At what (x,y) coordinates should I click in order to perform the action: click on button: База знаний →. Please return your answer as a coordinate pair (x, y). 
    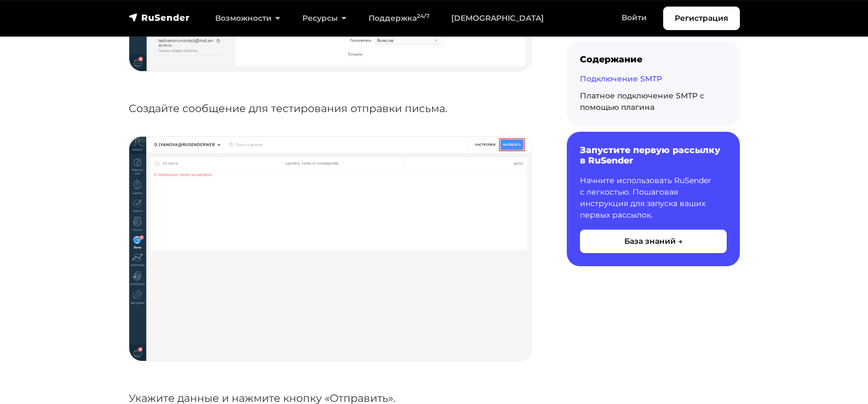
    Looking at the image, I should click on (653, 241).